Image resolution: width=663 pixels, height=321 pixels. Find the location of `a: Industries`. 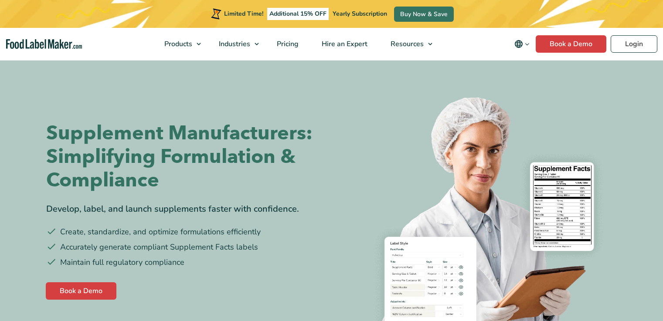

a: Industries is located at coordinates (235, 44).